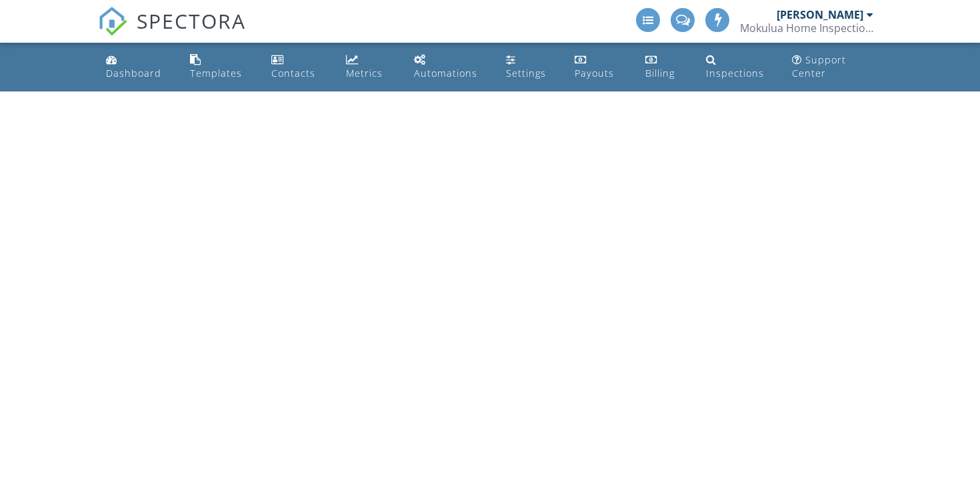 The width and height of the screenshot is (980, 486). What do you see at coordinates (660, 73) in the screenshot?
I see `div: Billing` at bounding box center [660, 73].